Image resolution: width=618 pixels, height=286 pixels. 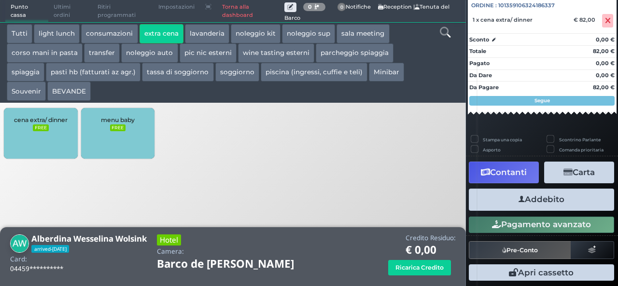 I want to click on label: Asporto, so click(x=492, y=150).